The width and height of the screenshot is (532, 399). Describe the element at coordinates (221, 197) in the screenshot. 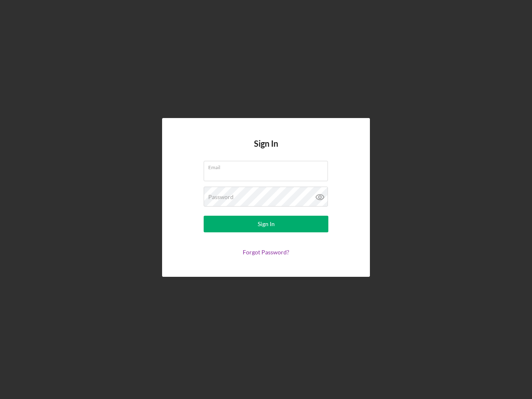

I see `label: Password` at that location.